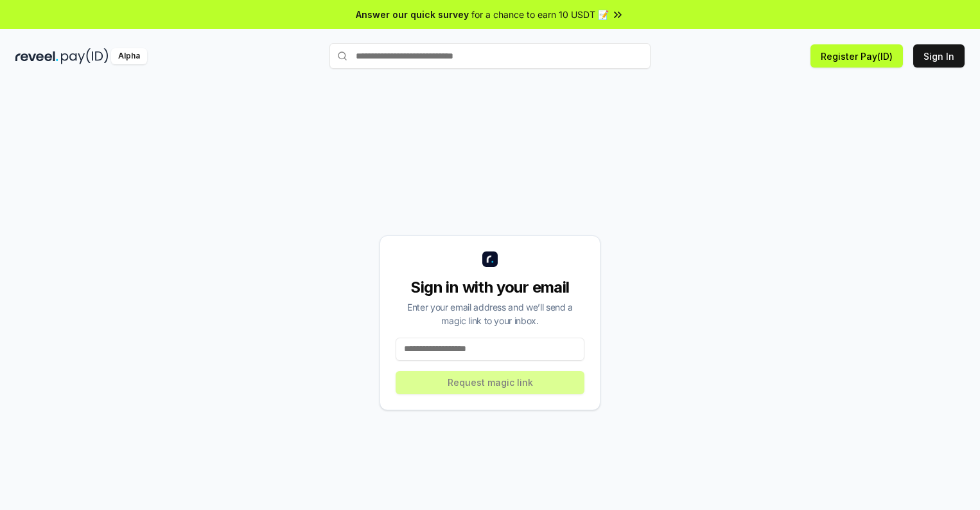 The height and width of the screenshot is (510, 980). What do you see at coordinates (490, 314) in the screenshot?
I see `div: Enter your email address and we’ll send a magic link to your inbox.` at bounding box center [490, 314].